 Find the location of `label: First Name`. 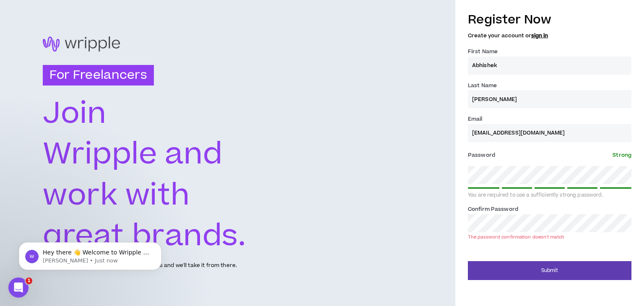

label: First Name is located at coordinates (483, 52).